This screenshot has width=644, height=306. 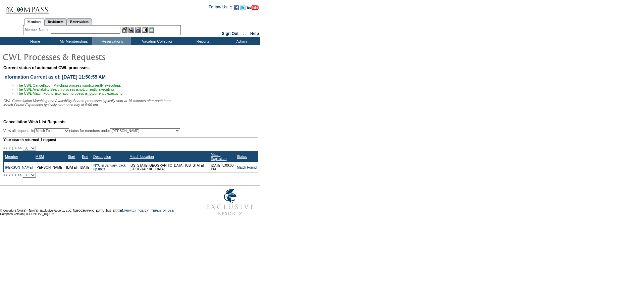 I want to click on img: Become our fan on Facebook, so click(x=237, y=7).